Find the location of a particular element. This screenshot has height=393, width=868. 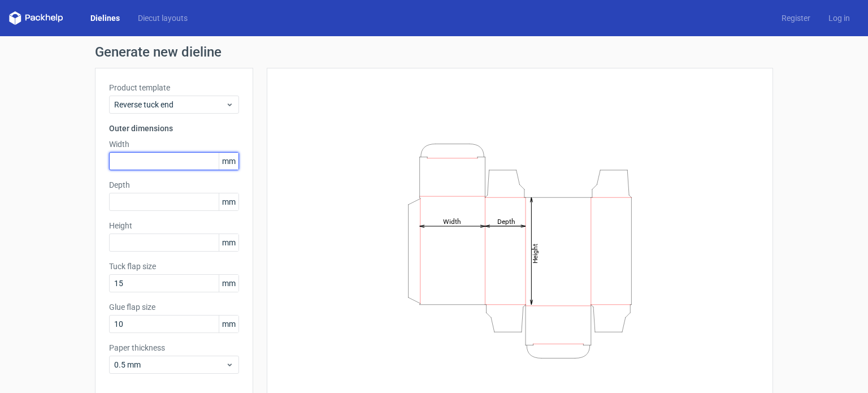

span: 0.5 mm is located at coordinates (169, 365).